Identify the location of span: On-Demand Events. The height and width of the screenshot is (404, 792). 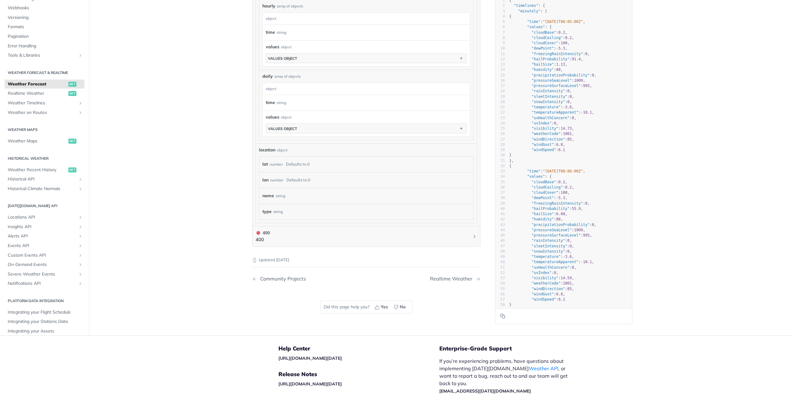
(42, 264).